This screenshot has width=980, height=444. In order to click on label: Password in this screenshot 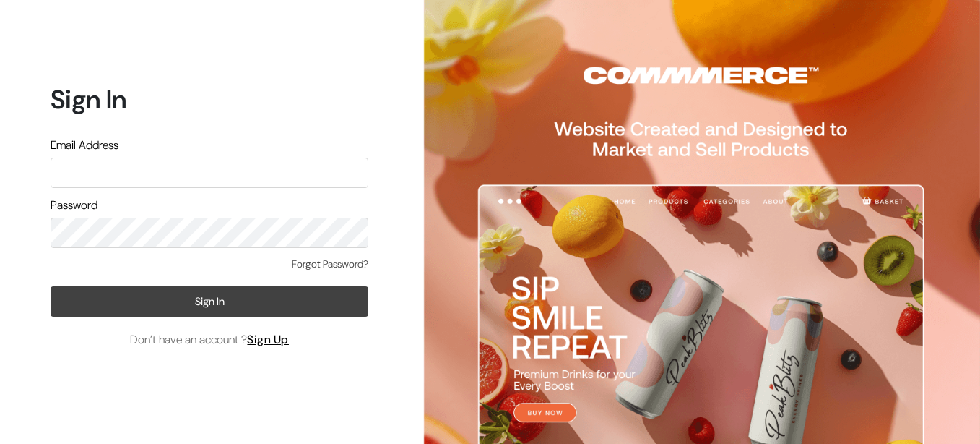, I will do `click(74, 205)`.